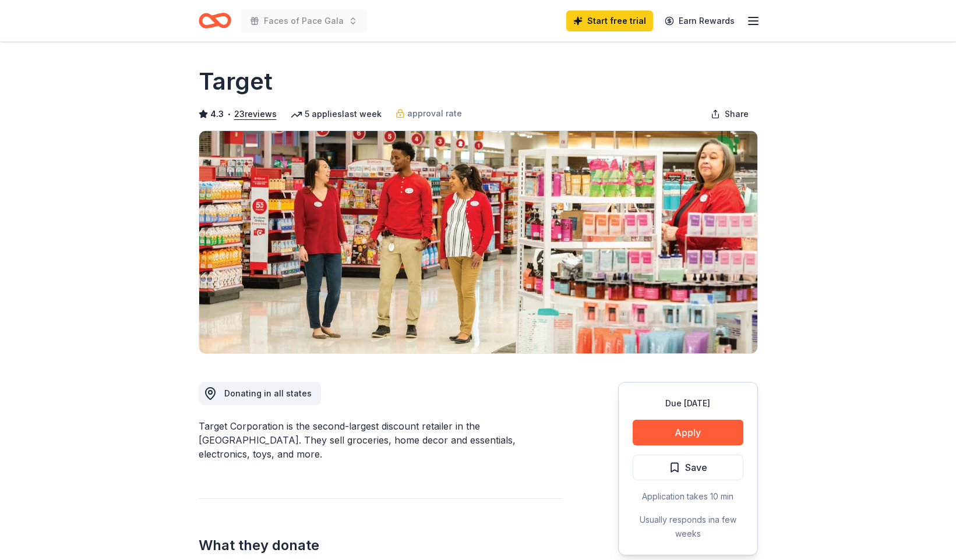 The image size is (956, 560). I want to click on button: Save, so click(688, 467).